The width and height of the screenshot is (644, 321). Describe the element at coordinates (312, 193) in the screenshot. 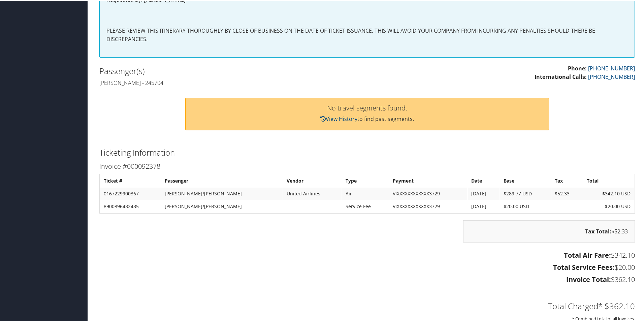

I see `td: United Airlines` at that location.